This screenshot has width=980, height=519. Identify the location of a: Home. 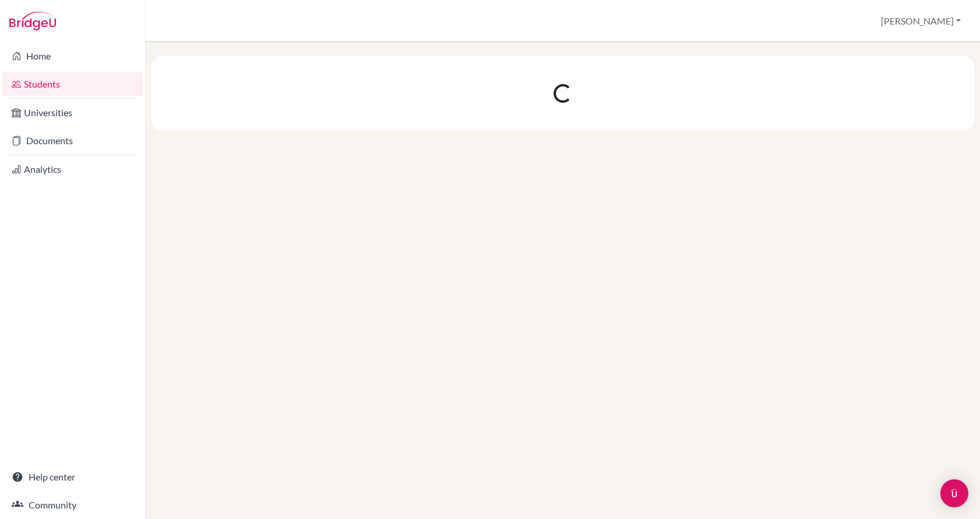
(72, 56).